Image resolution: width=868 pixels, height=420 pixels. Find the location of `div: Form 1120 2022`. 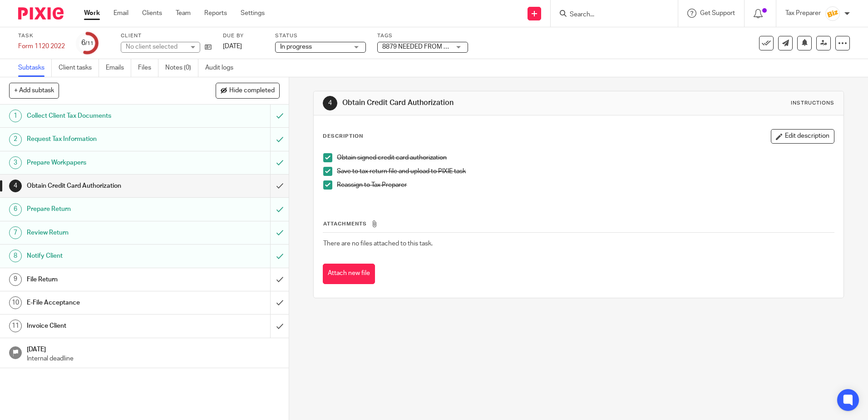

div: Form 1120 2022 is located at coordinates (41, 46).